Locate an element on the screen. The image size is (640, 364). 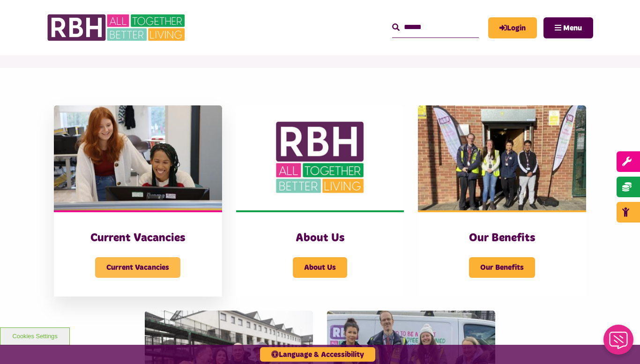
span: Menu is located at coordinates (572, 28).